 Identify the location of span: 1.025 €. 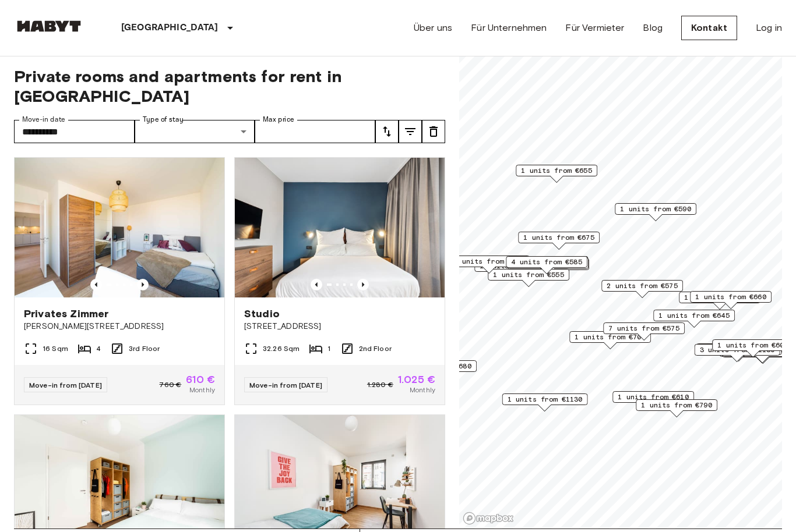
(416, 380).